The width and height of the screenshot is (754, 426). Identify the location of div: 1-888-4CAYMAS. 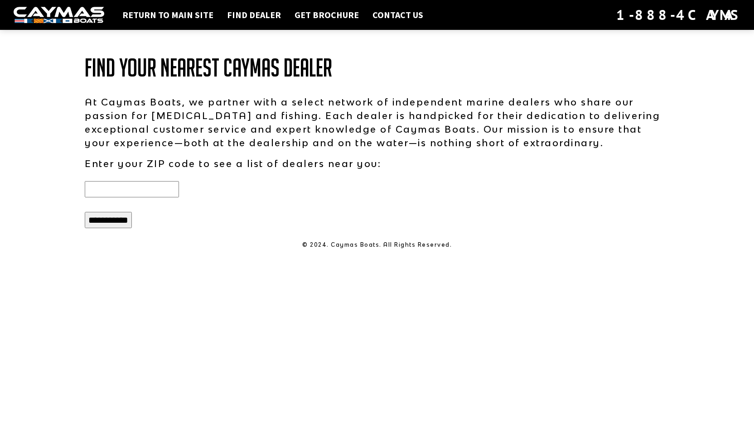
(678, 15).